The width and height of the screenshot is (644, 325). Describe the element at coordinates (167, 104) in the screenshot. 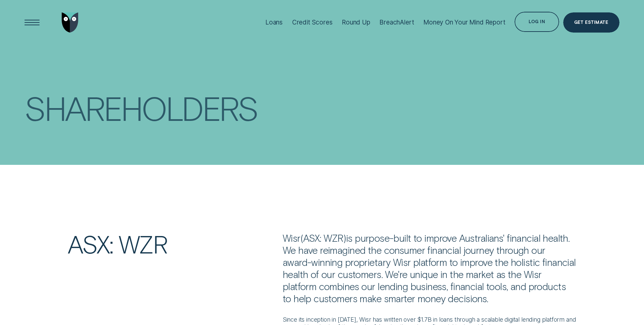

I see `h1: Shareholders` at that location.